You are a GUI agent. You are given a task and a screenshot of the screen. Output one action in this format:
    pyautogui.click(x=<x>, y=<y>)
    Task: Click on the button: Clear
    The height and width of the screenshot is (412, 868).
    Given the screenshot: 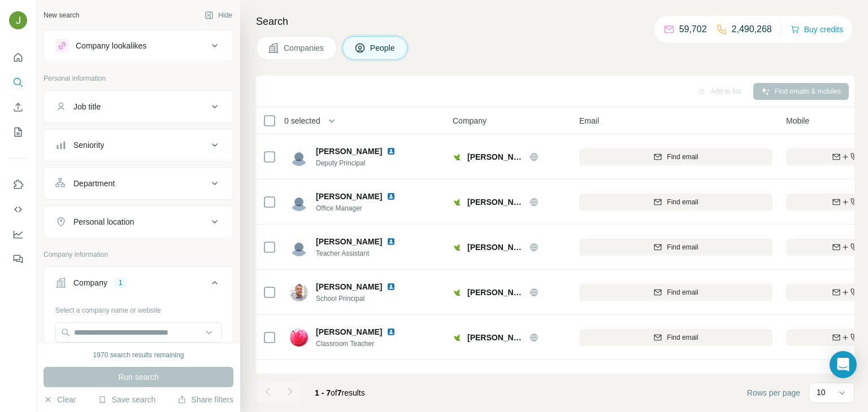 What is the action you would take?
    pyautogui.click(x=60, y=400)
    